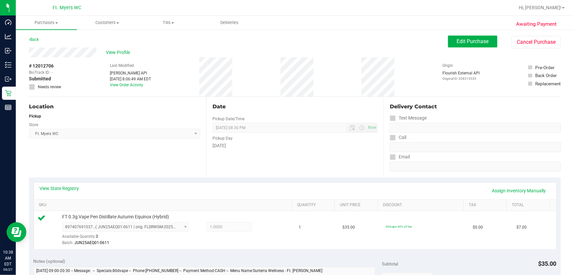 This screenshot has width=574, height=275. Describe the element at coordinates (398, 137) in the screenshot. I see `label: Call` at that location.